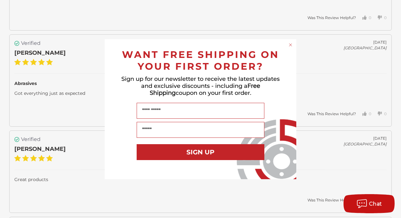 The width and height of the screenshot is (401, 218). I want to click on span: WANT FREE SHIPPING ON YOUR FIRST ORDER?, so click(200, 61).